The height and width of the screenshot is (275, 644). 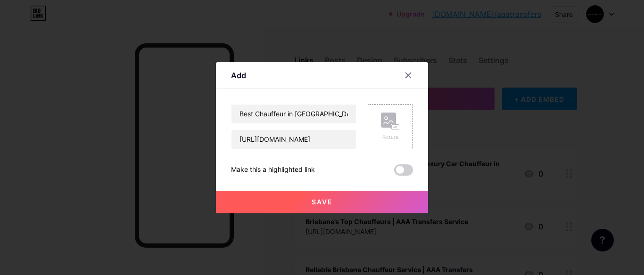 I want to click on input: URL, so click(x=294, y=139).